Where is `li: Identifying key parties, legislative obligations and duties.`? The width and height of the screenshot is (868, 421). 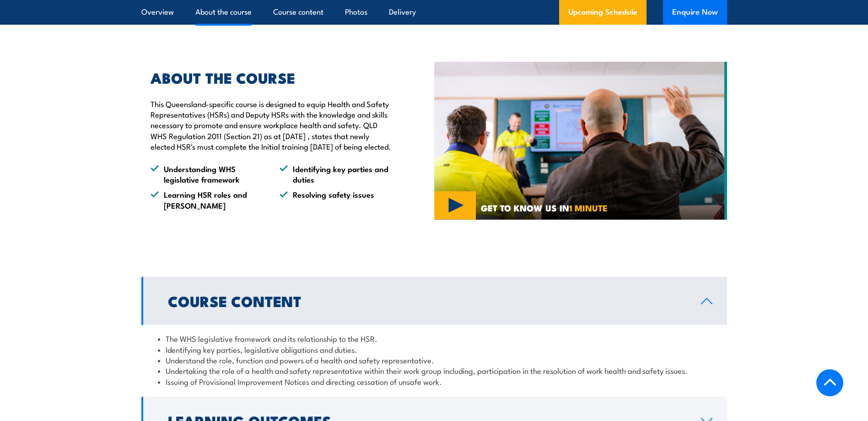 li: Identifying key parties, legislative obligations and duties. is located at coordinates (434, 349).